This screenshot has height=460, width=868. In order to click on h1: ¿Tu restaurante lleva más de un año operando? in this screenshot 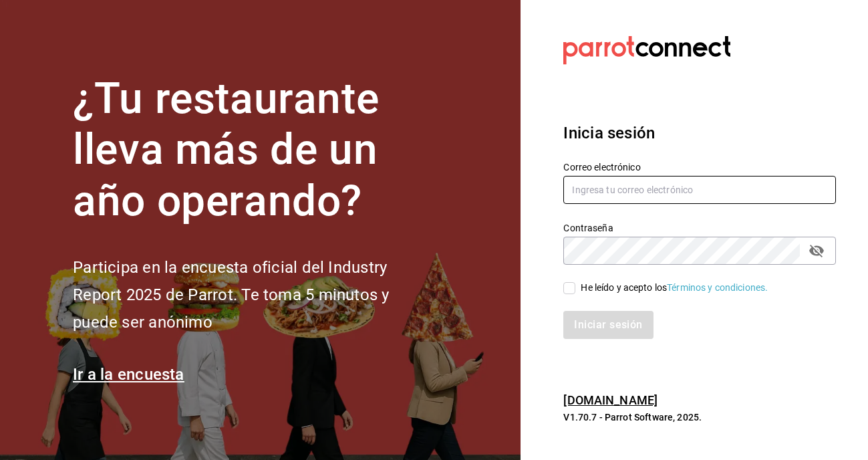, I will do `click(254, 151)`.